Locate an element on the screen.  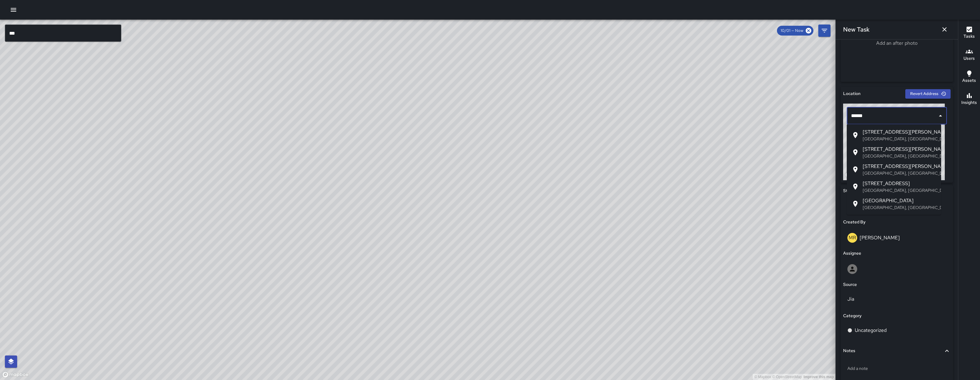
h6: Insights is located at coordinates (969, 103).